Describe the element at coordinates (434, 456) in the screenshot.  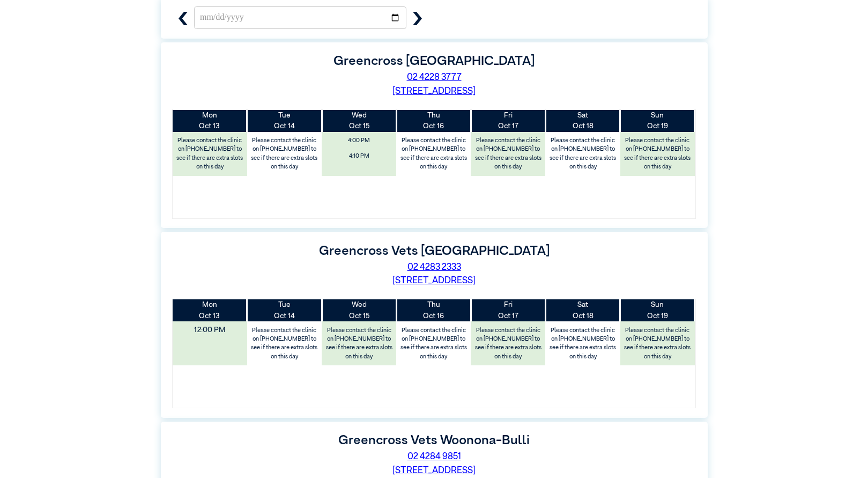
I see `span: 02 4284 9851` at that location.